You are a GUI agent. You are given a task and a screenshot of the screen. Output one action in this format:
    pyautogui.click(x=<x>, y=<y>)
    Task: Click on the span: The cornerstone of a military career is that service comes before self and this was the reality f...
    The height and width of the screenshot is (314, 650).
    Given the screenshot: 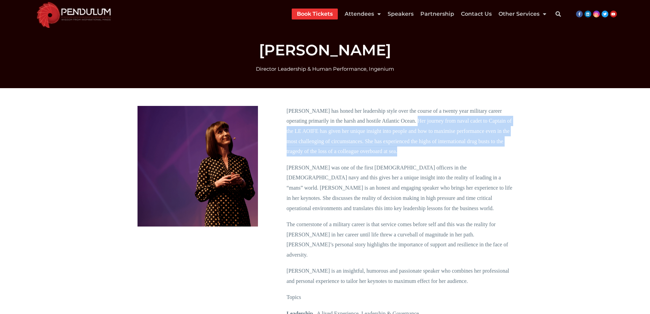 What is the action you would take?
    pyautogui.click(x=397, y=239)
    